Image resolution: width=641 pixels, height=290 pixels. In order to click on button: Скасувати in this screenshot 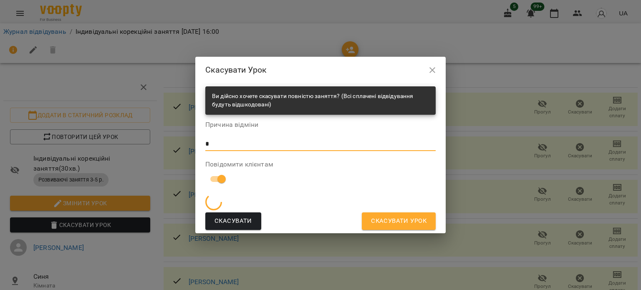, I will do `click(233, 221)`.